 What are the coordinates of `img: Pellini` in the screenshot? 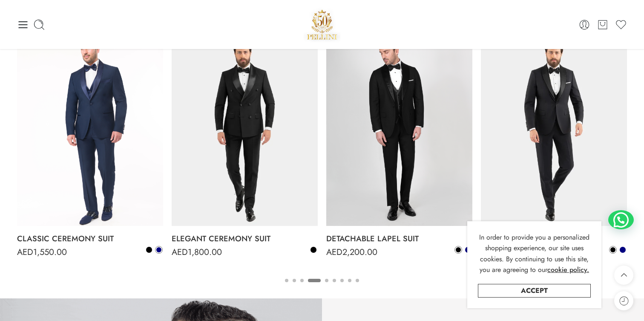 It's located at (322, 24).